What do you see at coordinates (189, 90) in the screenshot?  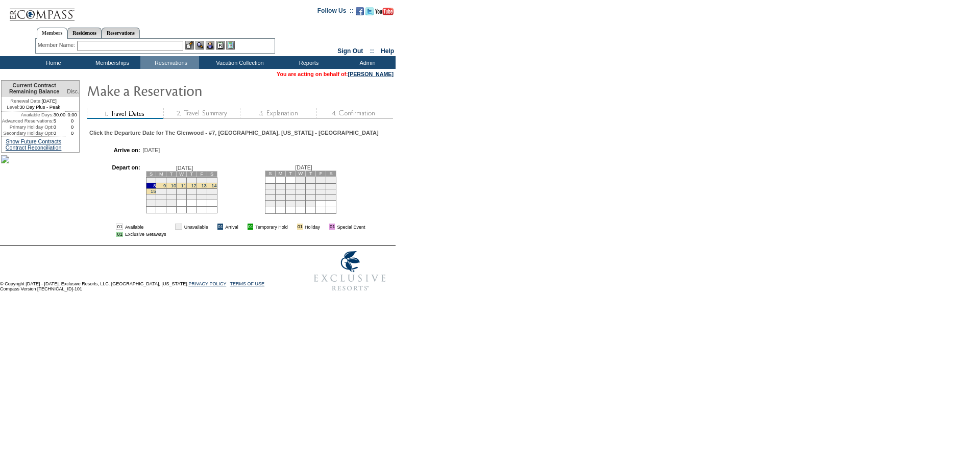 I see `img: Make Reservation` at bounding box center [189, 90].